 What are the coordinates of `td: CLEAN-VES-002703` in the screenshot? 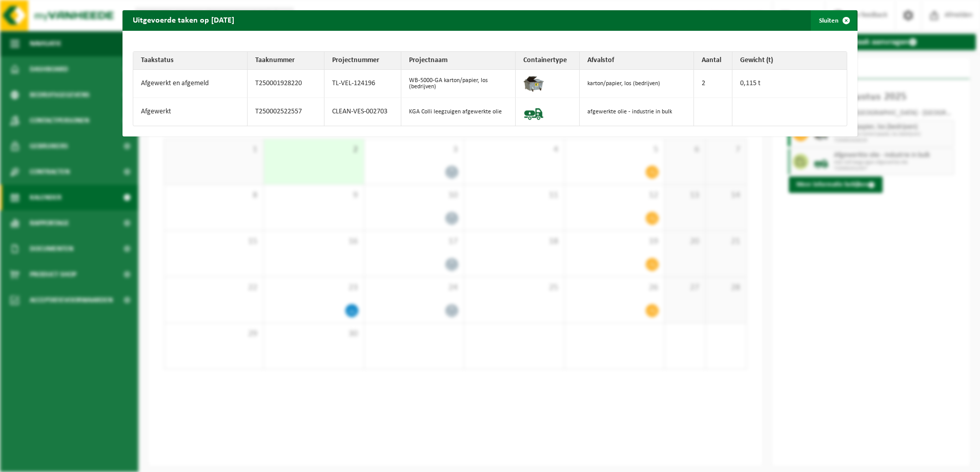 It's located at (363, 112).